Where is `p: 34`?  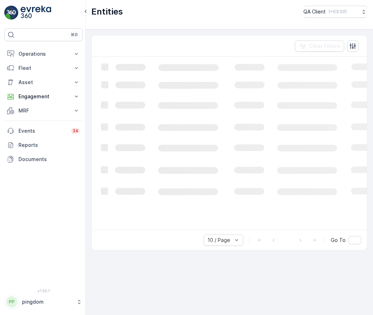
p: 34 is located at coordinates (75, 131).